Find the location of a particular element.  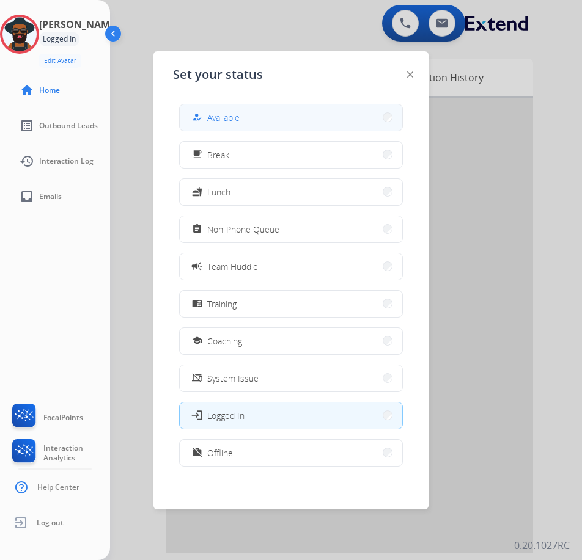

span: Log out is located at coordinates (50, 523).